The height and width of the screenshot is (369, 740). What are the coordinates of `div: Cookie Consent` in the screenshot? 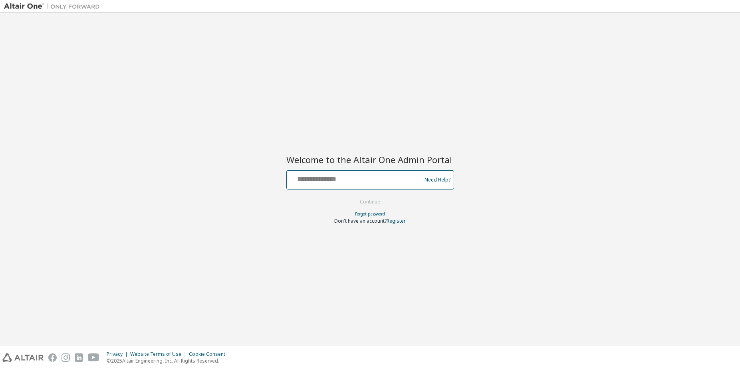 It's located at (209, 354).